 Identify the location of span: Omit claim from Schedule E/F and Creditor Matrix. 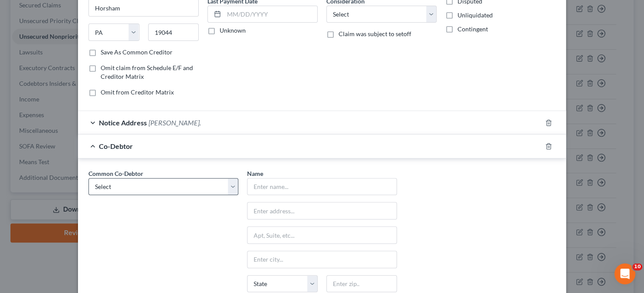
(147, 72).